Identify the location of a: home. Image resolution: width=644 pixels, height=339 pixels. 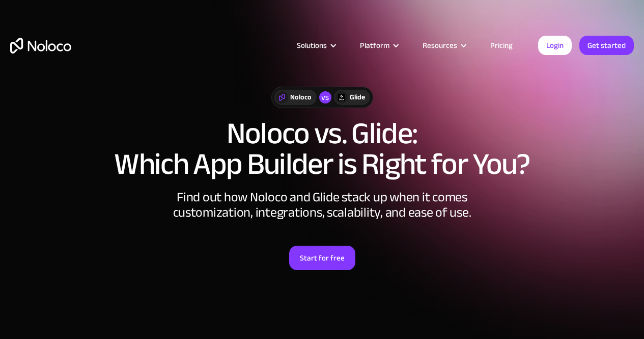
(41, 45).